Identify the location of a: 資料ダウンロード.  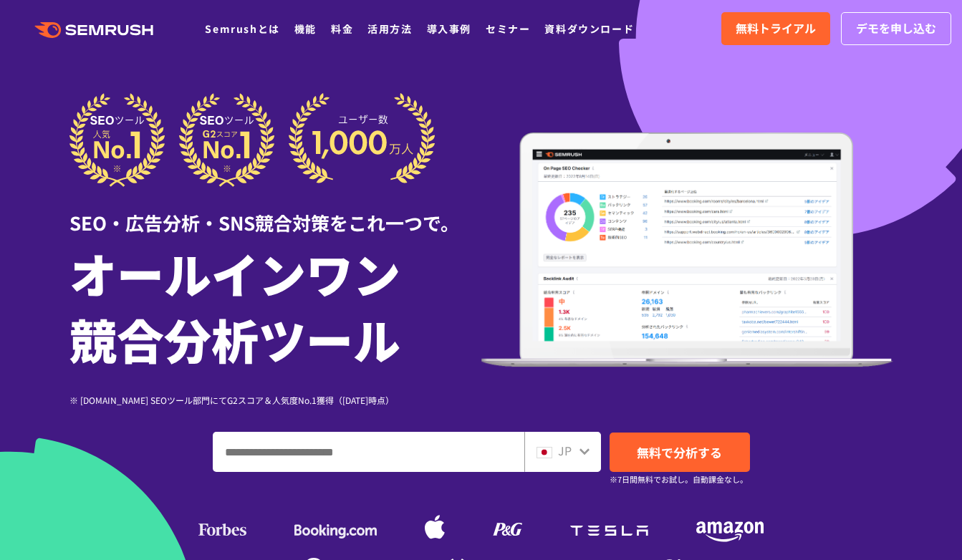
(589, 28).